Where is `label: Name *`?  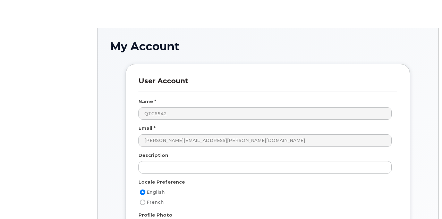 label: Name * is located at coordinates (147, 101).